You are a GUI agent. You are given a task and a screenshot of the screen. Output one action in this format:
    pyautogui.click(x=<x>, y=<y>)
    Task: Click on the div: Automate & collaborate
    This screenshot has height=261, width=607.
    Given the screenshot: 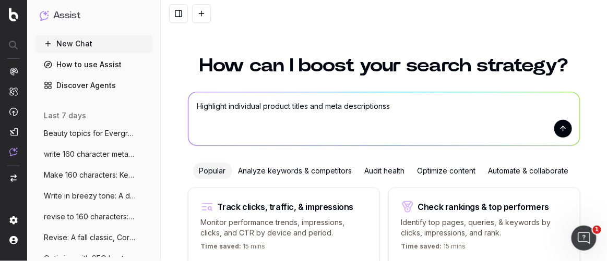 What is the action you would take?
    pyautogui.click(x=528, y=171)
    